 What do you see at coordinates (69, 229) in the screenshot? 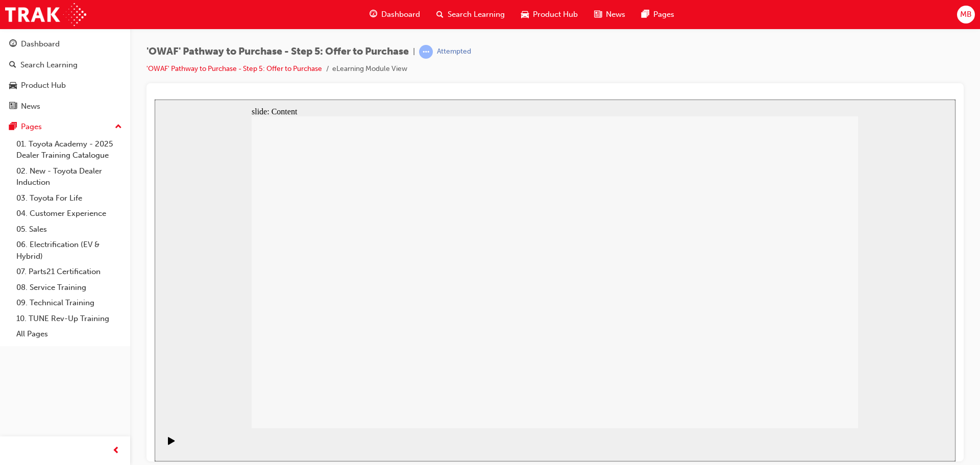
I see `a: 05. Sales` at bounding box center [69, 229].